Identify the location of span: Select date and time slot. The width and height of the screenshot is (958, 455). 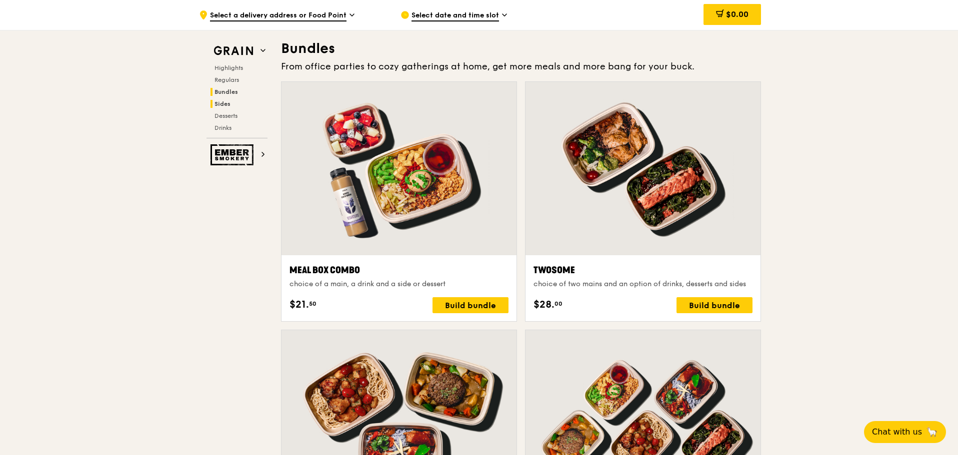
(455, 16).